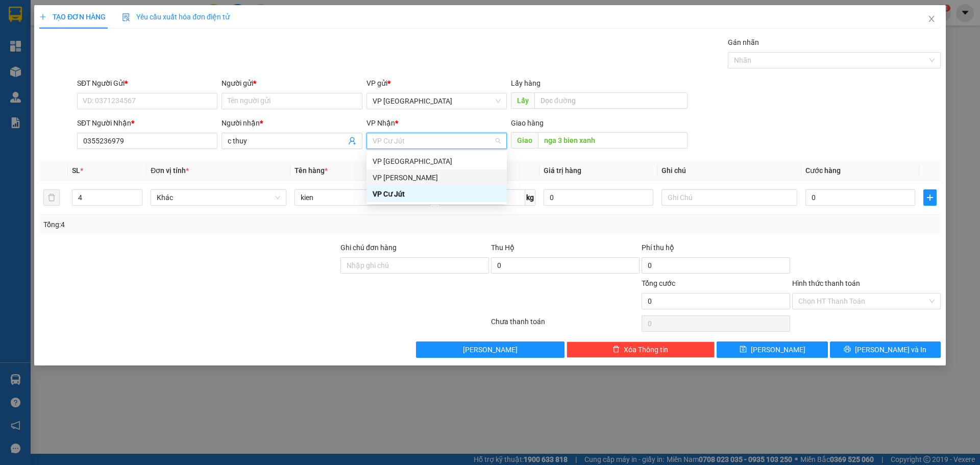  What do you see at coordinates (526, 83) in the screenshot?
I see `span: Lấy hàng` at bounding box center [526, 83].